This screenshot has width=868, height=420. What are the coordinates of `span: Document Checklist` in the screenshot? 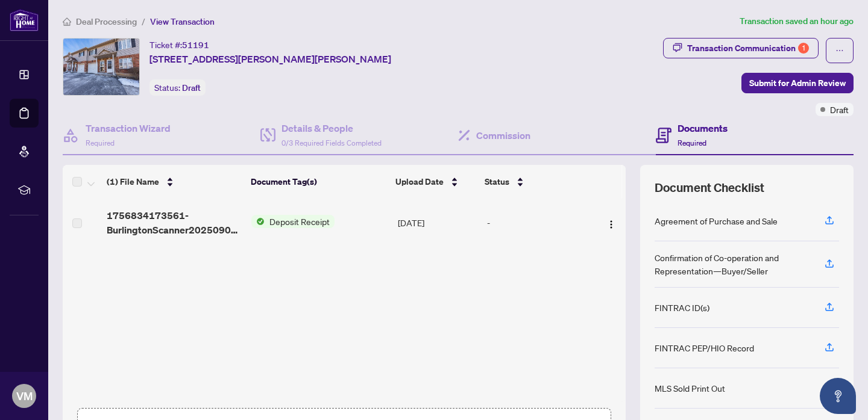 It's located at (709, 188).